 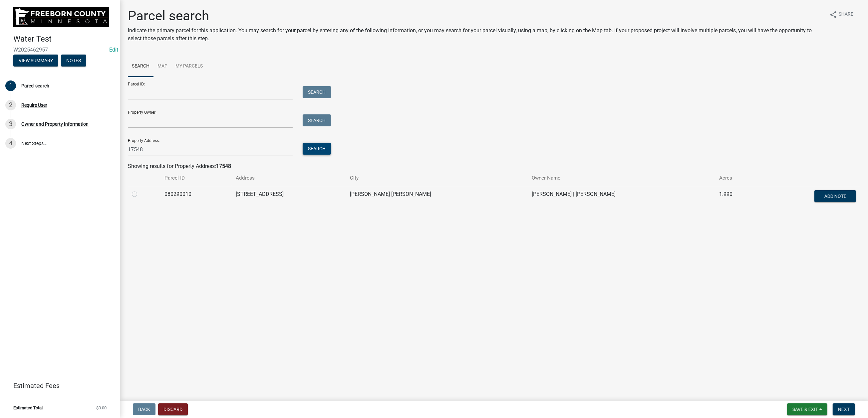 What do you see at coordinates (114, 50) in the screenshot?
I see `a: Edit` at bounding box center [114, 50].